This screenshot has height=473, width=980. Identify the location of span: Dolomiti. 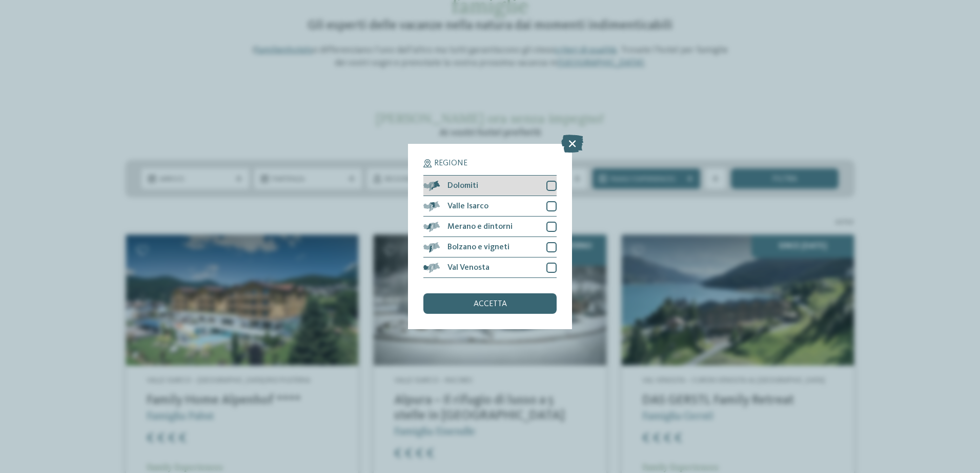
(463, 186).